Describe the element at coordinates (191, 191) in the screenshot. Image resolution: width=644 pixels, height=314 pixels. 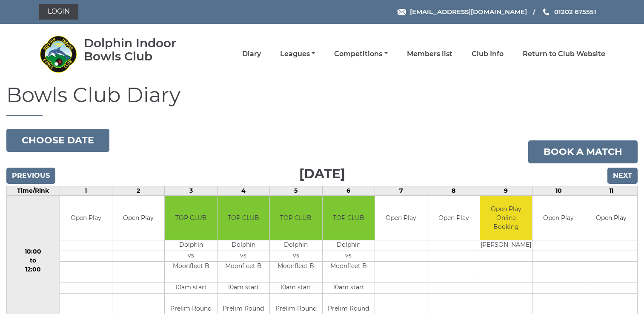
I see `td: 3` at that location.